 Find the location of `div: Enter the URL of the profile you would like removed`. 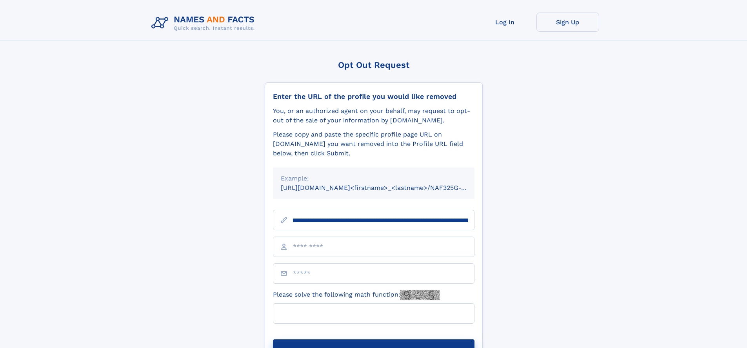

div: Enter the URL of the profile you would like removed is located at coordinates (374, 97).